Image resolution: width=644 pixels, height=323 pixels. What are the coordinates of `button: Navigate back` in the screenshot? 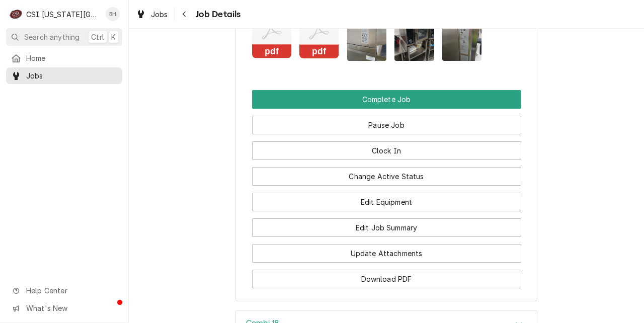 It's located at (185, 14).